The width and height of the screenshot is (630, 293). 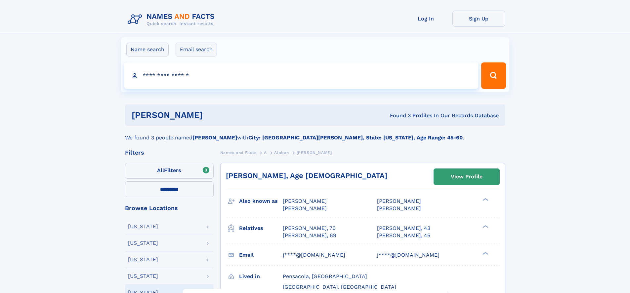 I want to click on a: Log In, so click(x=426, y=19).